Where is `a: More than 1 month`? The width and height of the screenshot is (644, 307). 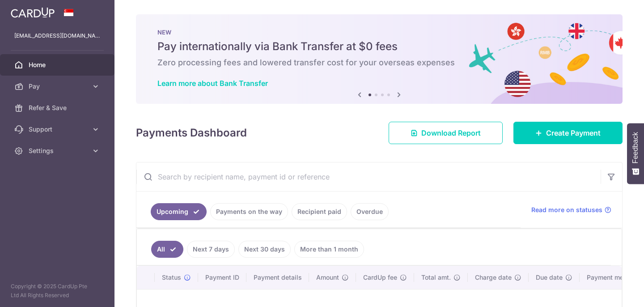
a: More than 1 month is located at coordinates (329, 249).